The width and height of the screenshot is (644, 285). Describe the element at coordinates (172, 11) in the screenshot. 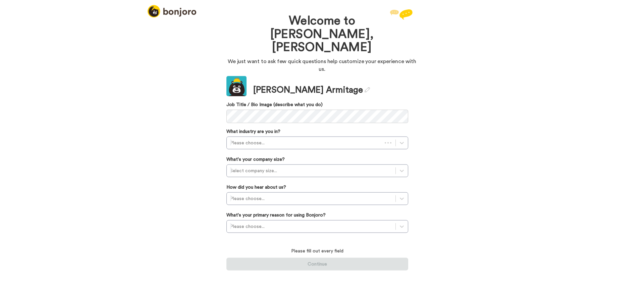

I see `img: logo_full.png` at that location.